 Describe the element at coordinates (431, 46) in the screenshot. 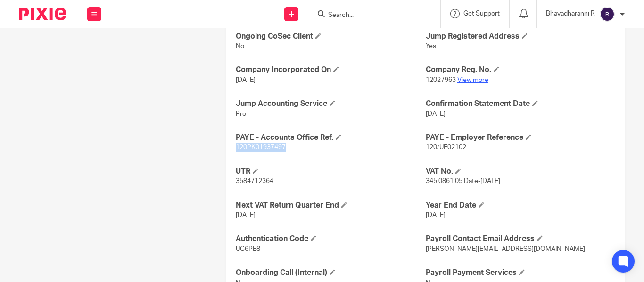

I see `span: Yes` at that location.